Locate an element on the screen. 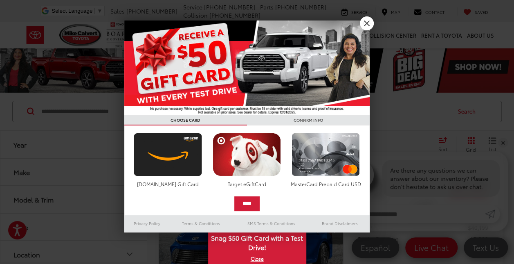  span: Snag $50 Gift Card with a Test Drive! is located at coordinates (257, 241).